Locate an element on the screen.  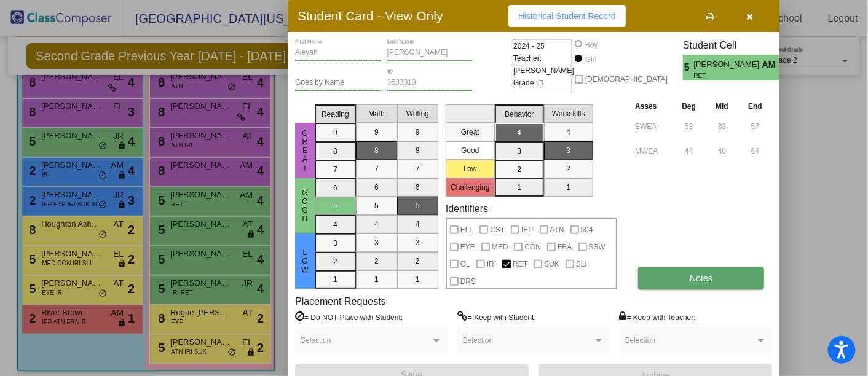
span: 5 is located at coordinates (688, 68).